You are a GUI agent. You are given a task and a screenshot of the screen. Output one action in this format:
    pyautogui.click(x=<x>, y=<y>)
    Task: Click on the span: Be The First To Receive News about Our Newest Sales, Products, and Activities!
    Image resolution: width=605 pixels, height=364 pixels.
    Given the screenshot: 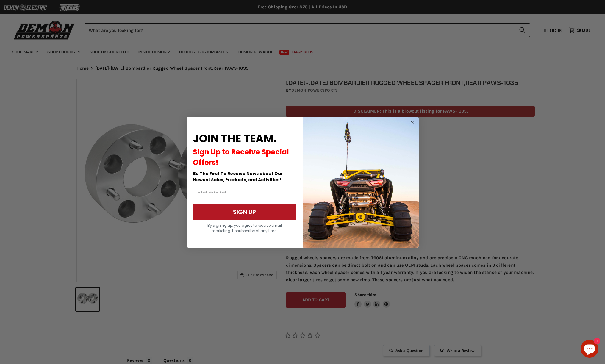 What is the action you would take?
    pyautogui.click(x=238, y=176)
    